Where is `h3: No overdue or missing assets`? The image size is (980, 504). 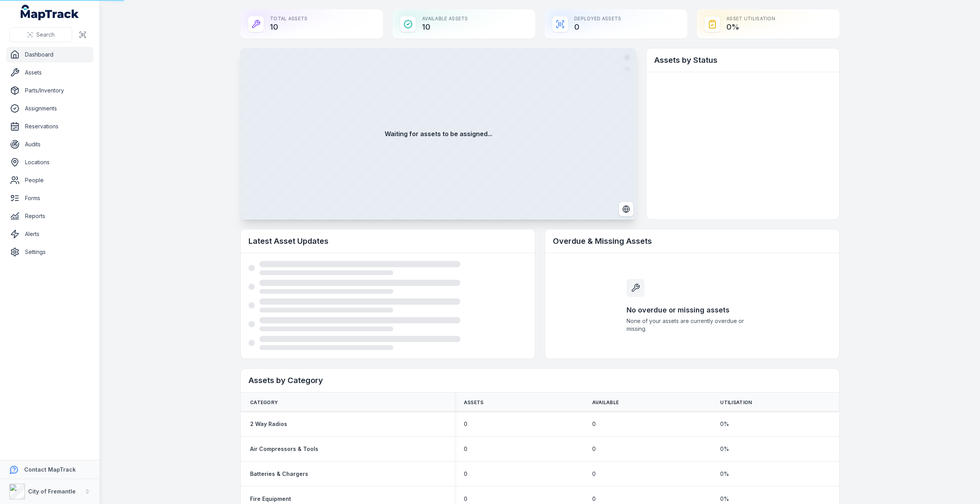
h3: No overdue or missing assets is located at coordinates (692, 310).